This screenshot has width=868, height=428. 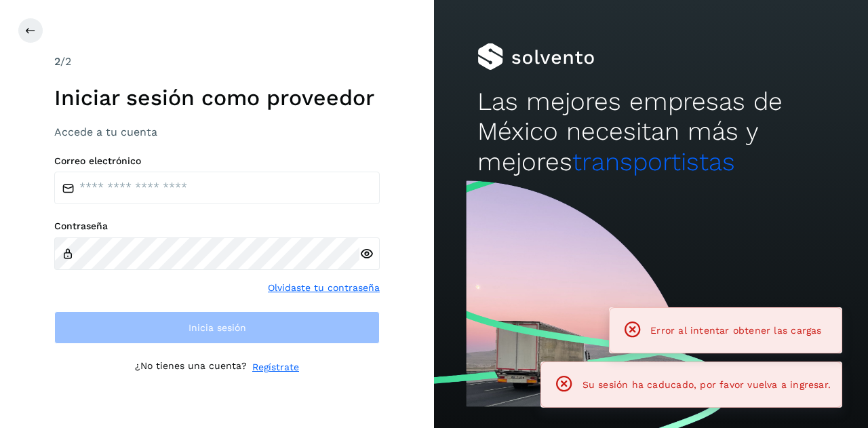 What do you see at coordinates (652, 132) in the screenshot?
I see `h2: Las mejores empresas de México necesitan más y mejores` at bounding box center [652, 132].